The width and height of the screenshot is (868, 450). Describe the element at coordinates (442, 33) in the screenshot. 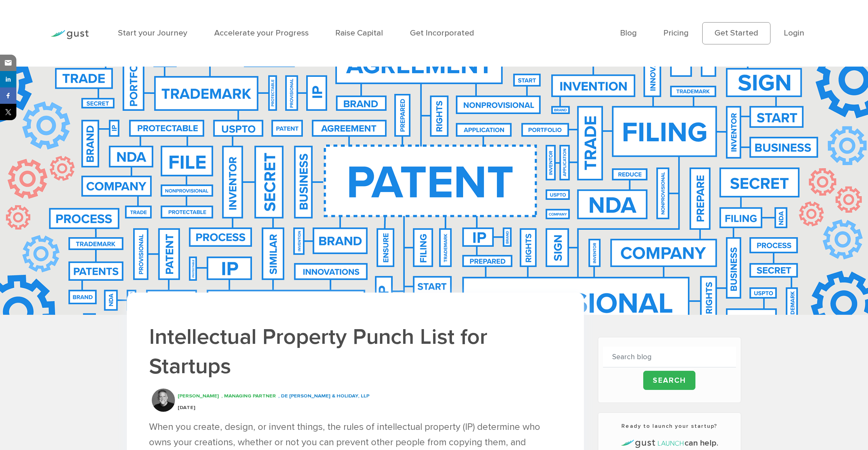

I see `a: Get Incorporated` at that location.